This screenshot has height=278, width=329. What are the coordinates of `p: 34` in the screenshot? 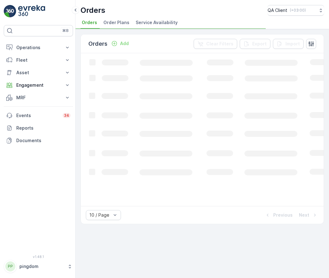 It's located at (66, 115).